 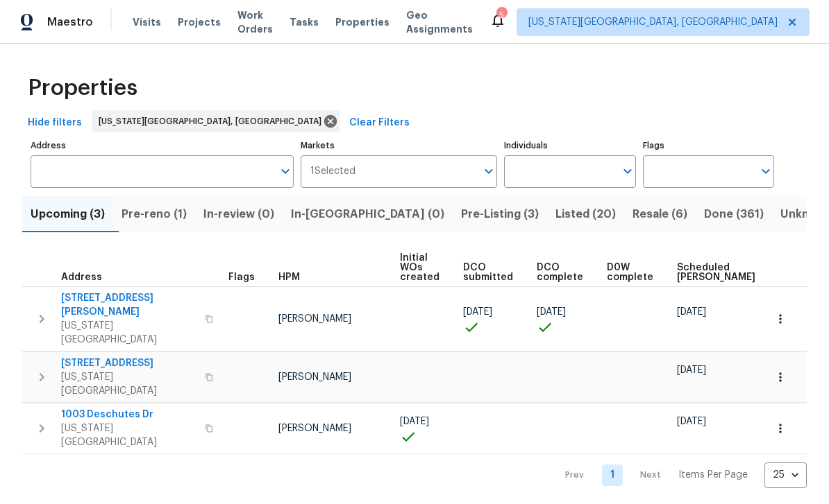 What do you see at coordinates (70, 22) in the screenshot?
I see `span: Maestro` at bounding box center [70, 22].